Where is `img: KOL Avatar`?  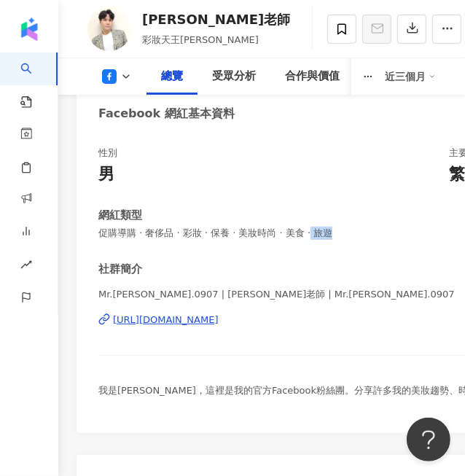 img: KOL Avatar is located at coordinates (110, 30).